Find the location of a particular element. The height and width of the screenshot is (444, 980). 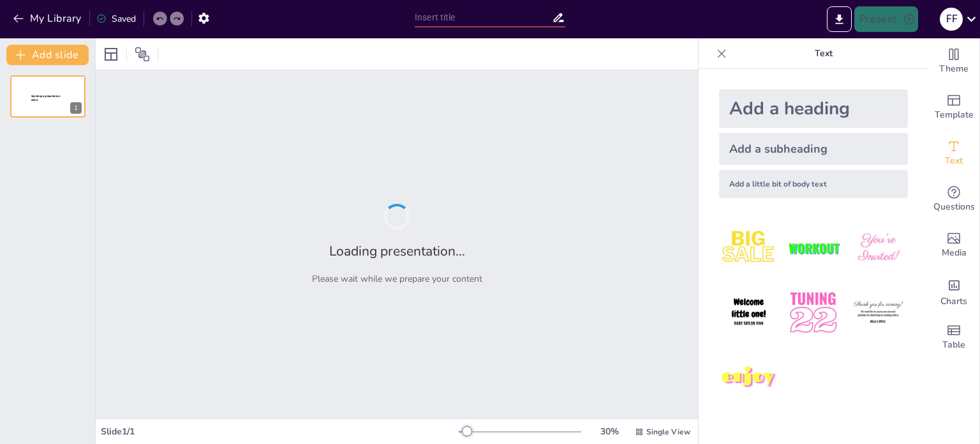

button: F F is located at coordinates (951, 19).